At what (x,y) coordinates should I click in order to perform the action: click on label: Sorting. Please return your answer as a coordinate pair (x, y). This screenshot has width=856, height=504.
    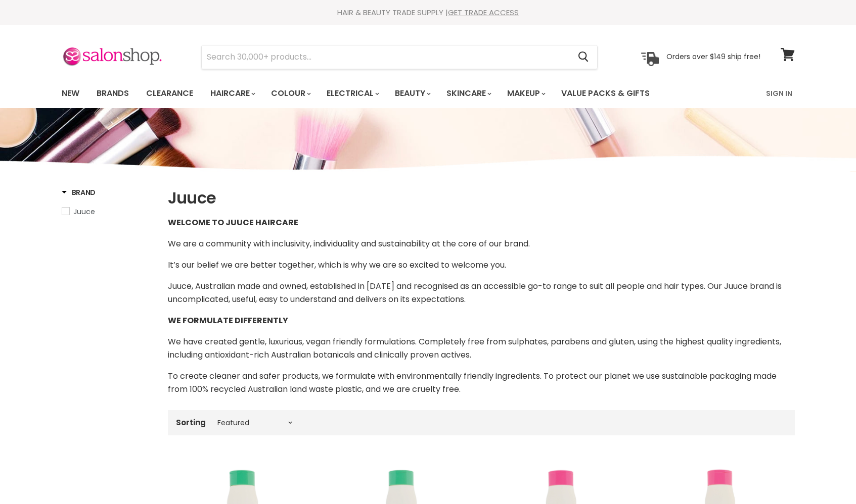
    Looking at the image, I should click on (191, 423).